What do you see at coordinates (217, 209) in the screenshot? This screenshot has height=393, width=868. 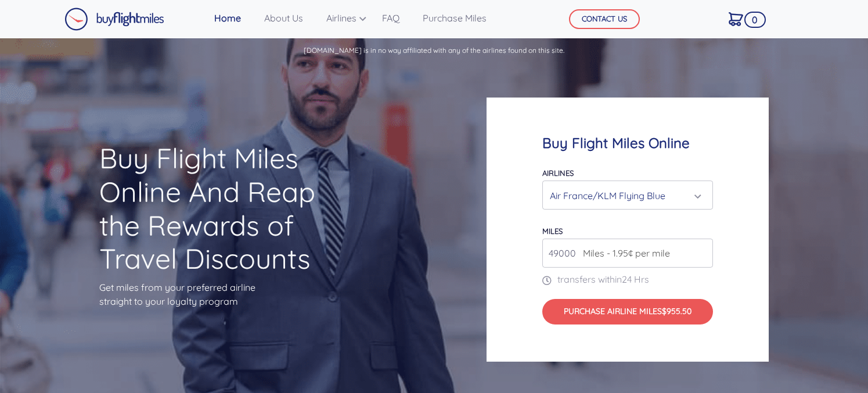 I see `h1: Buy Flight Miles Online And Reap the Rewards of Travel Discounts` at bounding box center [217, 209].